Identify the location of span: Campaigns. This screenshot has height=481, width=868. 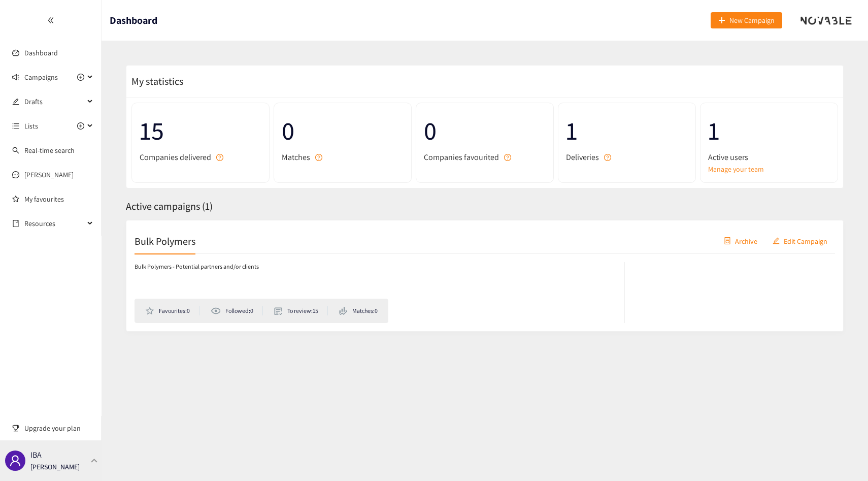
(41, 77).